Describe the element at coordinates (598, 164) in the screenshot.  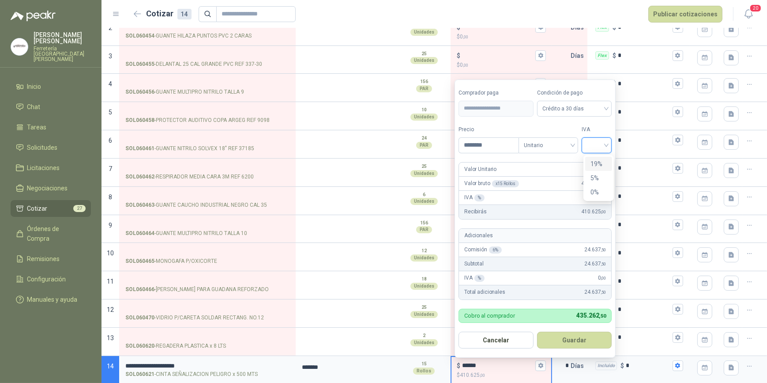
I see `div: 19%` at that location.